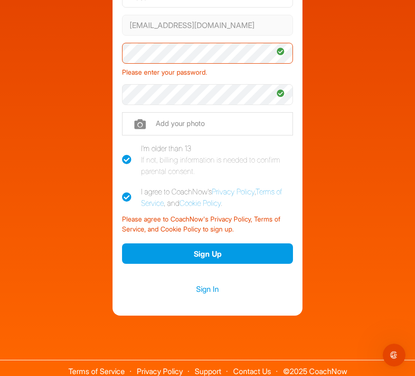  I want to click on div: Please enter your password., so click(208, 70).